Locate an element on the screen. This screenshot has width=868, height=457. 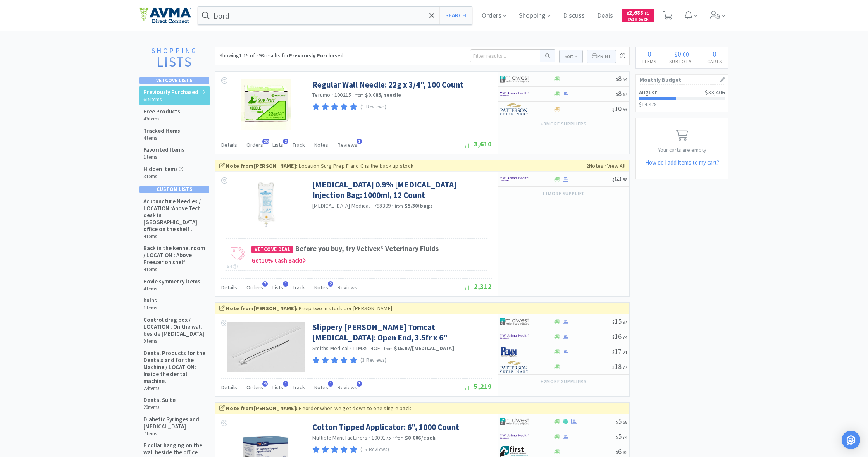
span: . 53 is located at coordinates (624, 110).